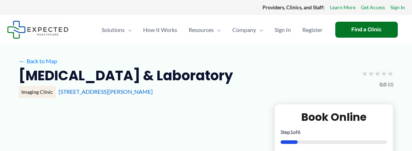 This screenshot has width=412, height=151. What do you see at coordinates (283, 30) in the screenshot?
I see `span: Sign In` at bounding box center [283, 30].